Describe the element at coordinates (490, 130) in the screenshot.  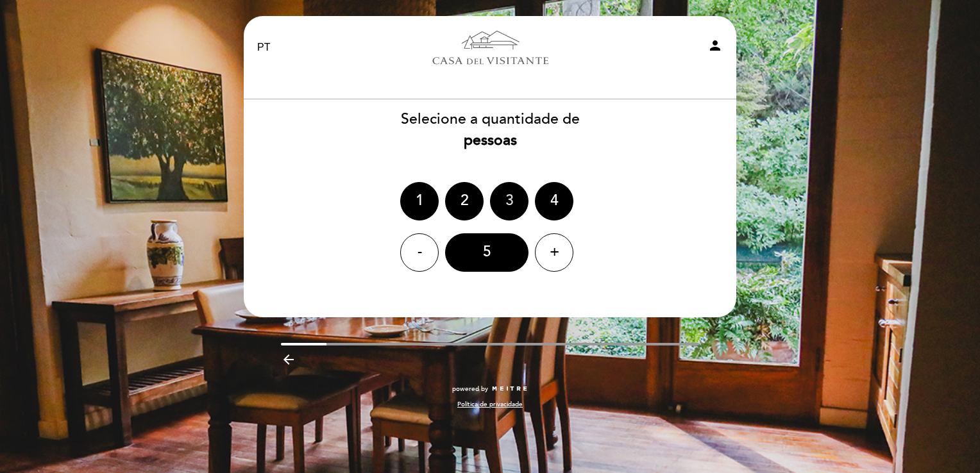
I see `div: Selecione a quantidade de` at that location.